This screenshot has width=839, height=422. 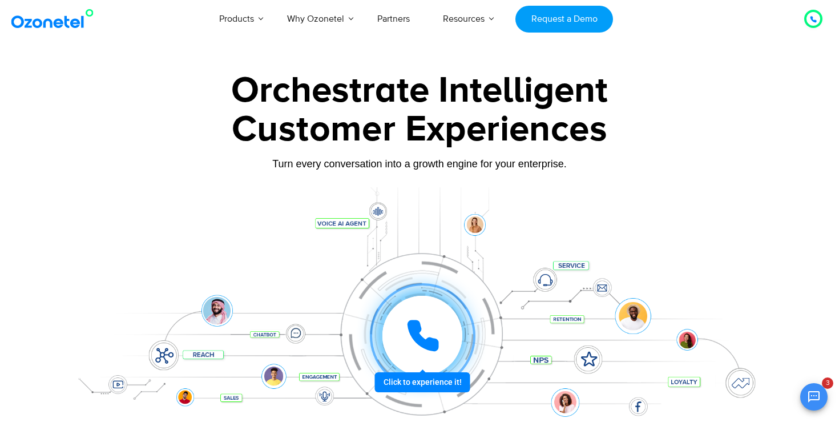 I want to click on button: Open chat, so click(x=814, y=397).